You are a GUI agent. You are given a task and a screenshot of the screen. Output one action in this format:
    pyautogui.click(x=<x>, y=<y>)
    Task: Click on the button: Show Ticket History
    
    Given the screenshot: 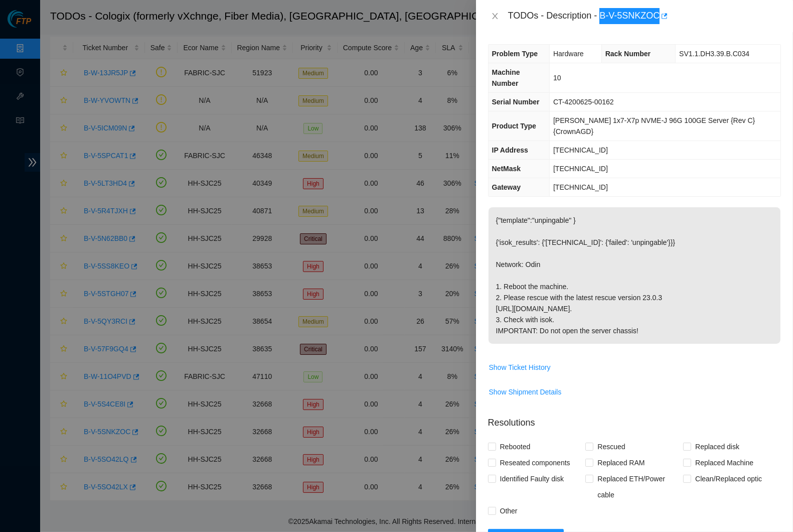 What is the action you would take?
    pyautogui.click(x=520, y=368)
    